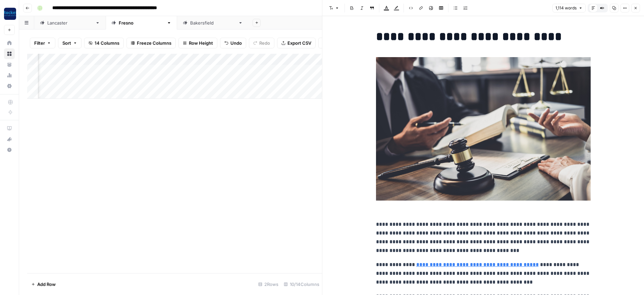 The width and height of the screenshot is (644, 295). Describe the element at coordinates (566, 8) in the screenshot. I see `span: 1,114 words` at that location.